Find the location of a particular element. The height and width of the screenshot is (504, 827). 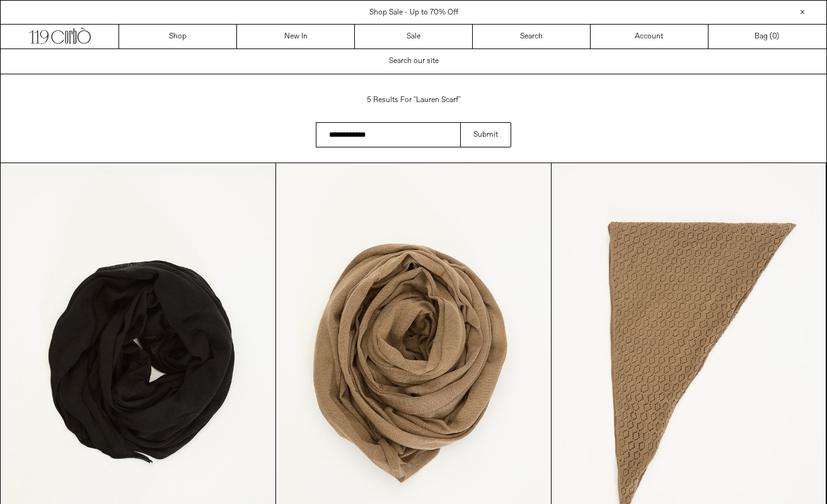

a: Shop Sale - Up to 70% Off is located at coordinates (413, 12).